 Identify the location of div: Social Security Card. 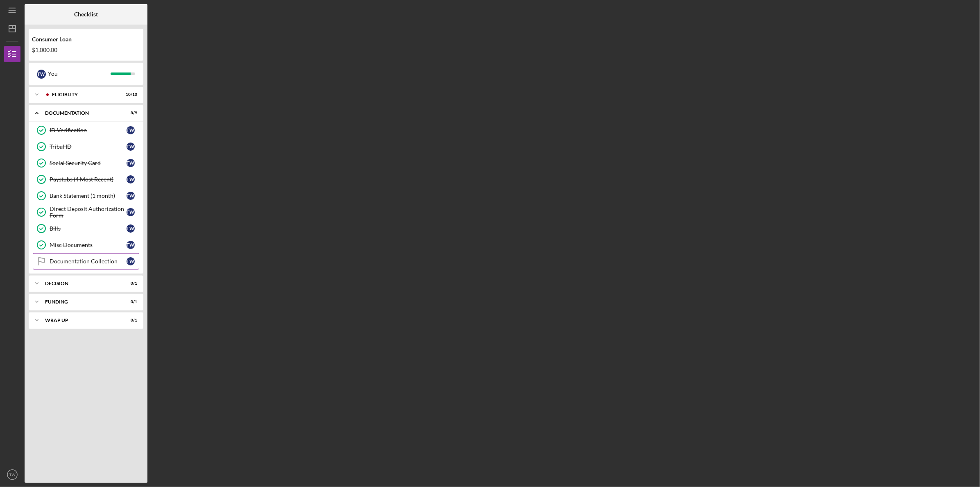
(88, 163).